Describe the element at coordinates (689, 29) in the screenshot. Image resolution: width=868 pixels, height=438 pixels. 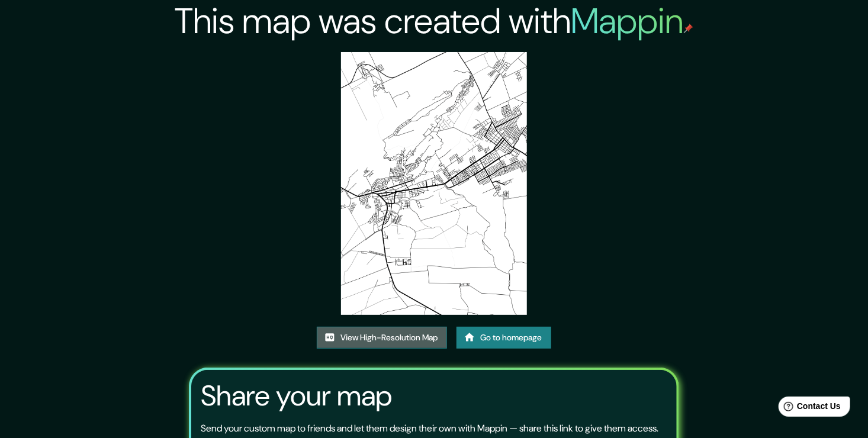
I see `img: mappin-pin` at that location.